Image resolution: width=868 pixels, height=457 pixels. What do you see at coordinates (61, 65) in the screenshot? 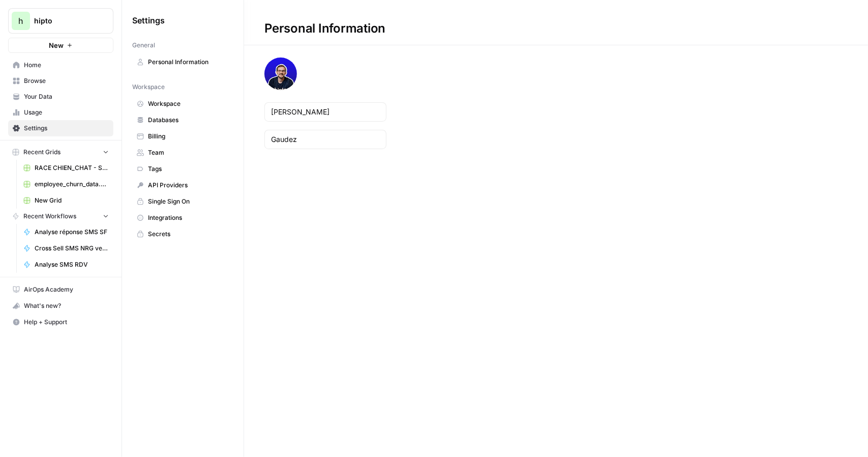
I see `a: Home` at bounding box center [61, 65].